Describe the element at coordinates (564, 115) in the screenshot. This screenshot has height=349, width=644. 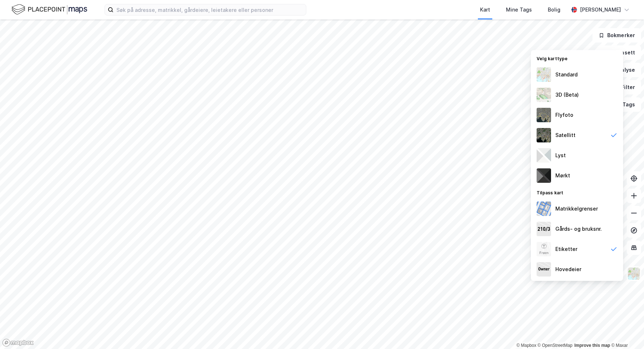
I see `div: Flyfoto` at that location.